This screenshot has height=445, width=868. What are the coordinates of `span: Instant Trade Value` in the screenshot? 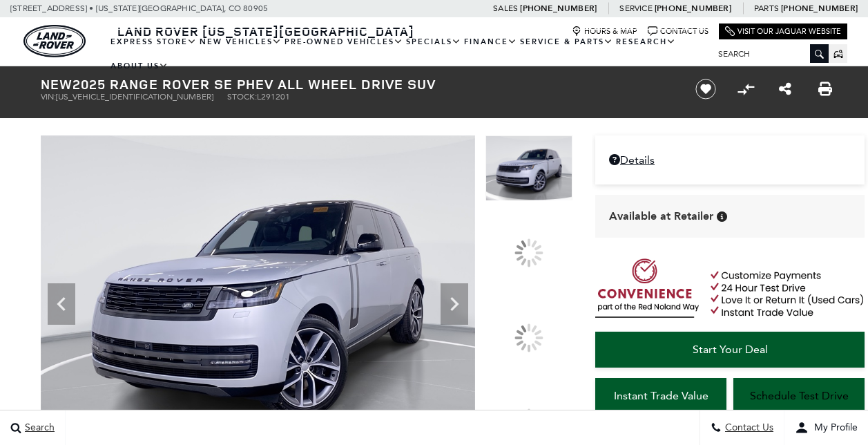 It's located at (661, 395).